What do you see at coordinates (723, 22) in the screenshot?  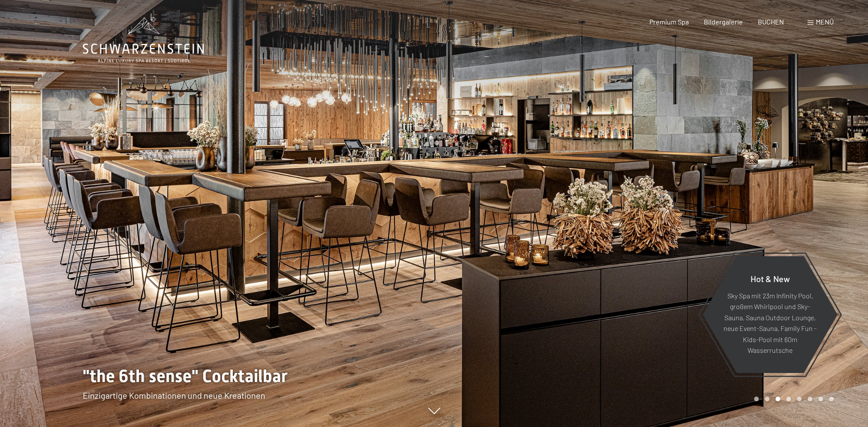 I see `span: Bildergalerie` at bounding box center [723, 22].